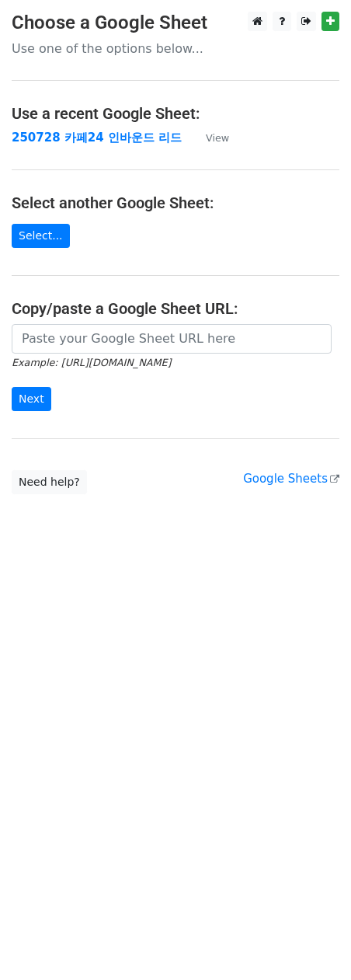 Image resolution: width=351 pixels, height=980 pixels. Describe the element at coordinates (210, 138) in the screenshot. I see `a: View` at that location.